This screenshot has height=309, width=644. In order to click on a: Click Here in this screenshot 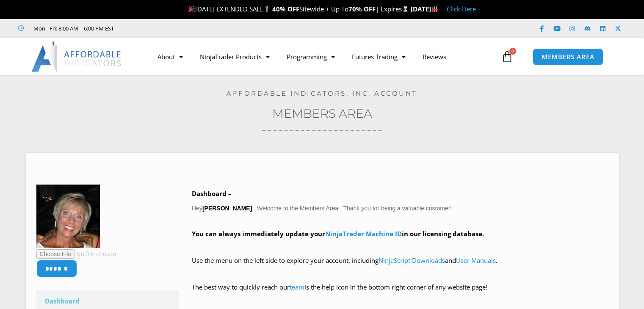, I will do `click(461, 9)`.